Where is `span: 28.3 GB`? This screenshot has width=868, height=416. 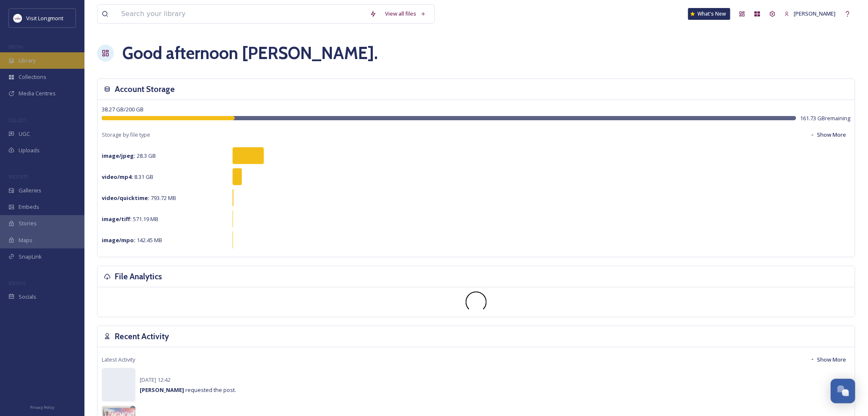
span: 28.3 GB is located at coordinates (129, 156).